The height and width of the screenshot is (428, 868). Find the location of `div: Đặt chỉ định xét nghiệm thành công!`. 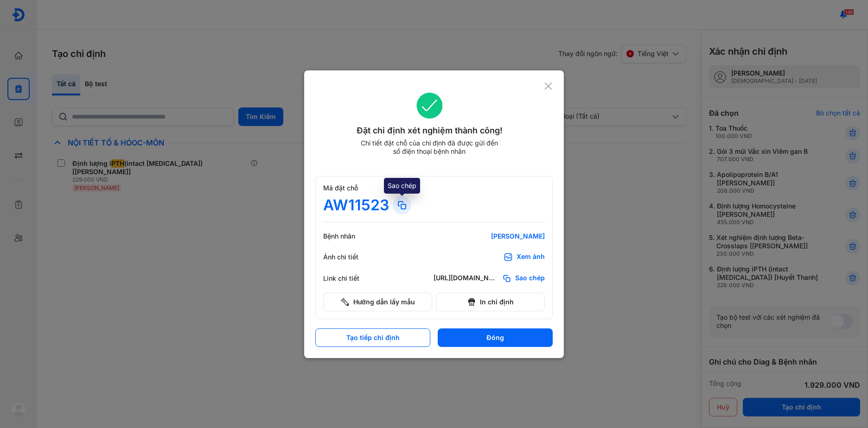

div: Đặt chỉ định xét nghiệm thành công! is located at coordinates (429, 131).